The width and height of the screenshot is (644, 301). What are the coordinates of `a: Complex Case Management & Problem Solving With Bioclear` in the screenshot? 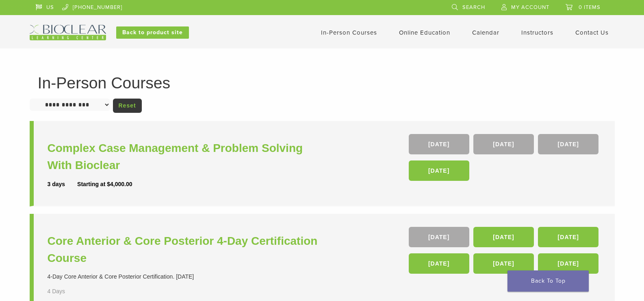 It's located at (186, 157).